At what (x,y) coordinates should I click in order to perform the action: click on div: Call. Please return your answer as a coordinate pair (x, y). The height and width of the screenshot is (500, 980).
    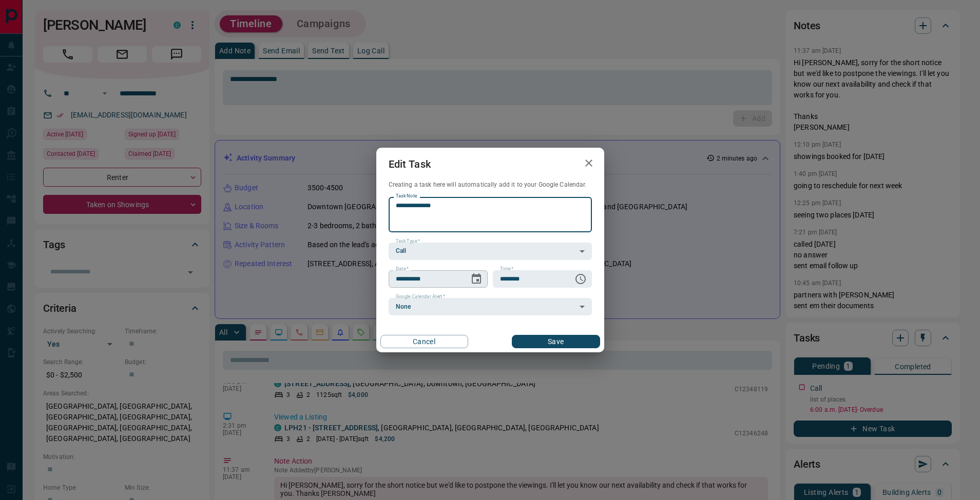
    Looking at the image, I should click on (490, 251).